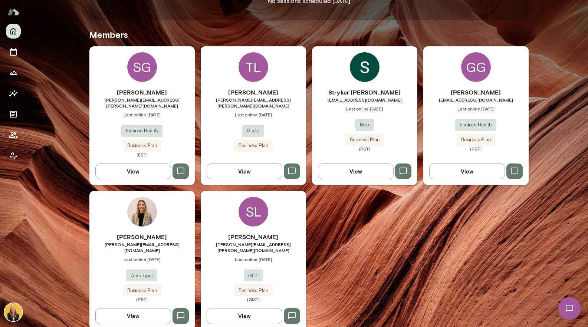 This screenshot has height=327, width=588. What do you see at coordinates (13, 12) in the screenshot?
I see `img: Mento` at bounding box center [13, 12].